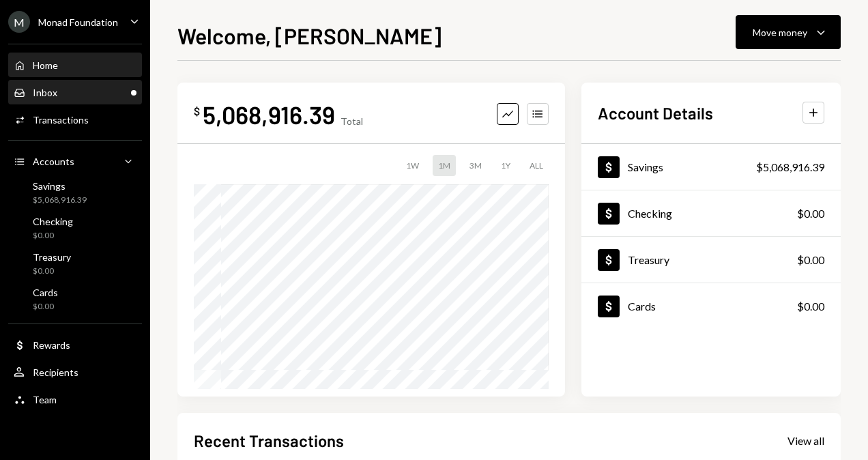  Describe the element at coordinates (19, 22) in the screenshot. I see `div: M` at that location.